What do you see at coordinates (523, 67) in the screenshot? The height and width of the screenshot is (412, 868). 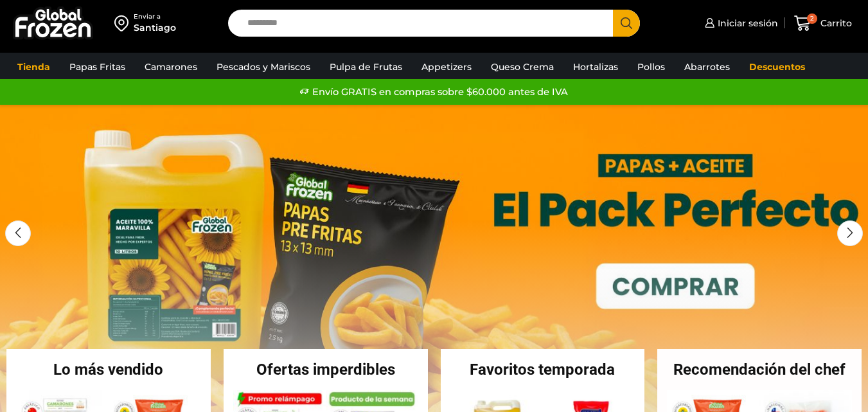 I see `a: Queso Crema` at bounding box center [523, 67].